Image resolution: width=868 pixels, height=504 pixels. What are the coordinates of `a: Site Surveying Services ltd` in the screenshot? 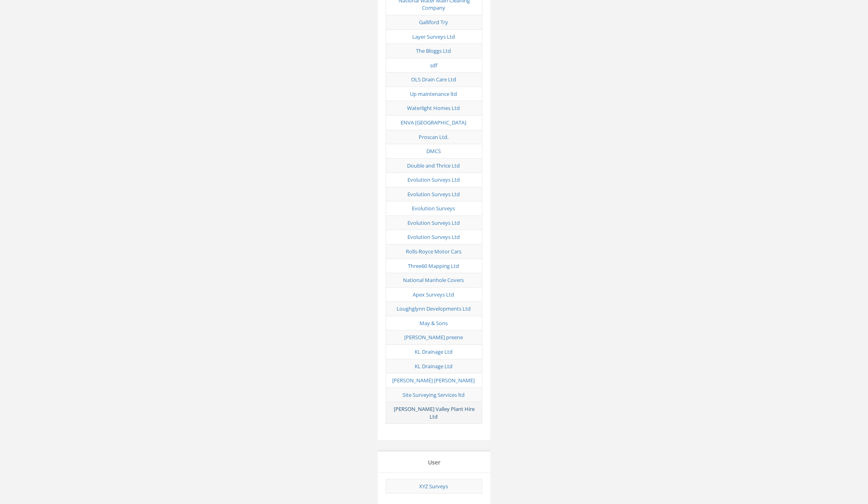 It's located at (434, 394).